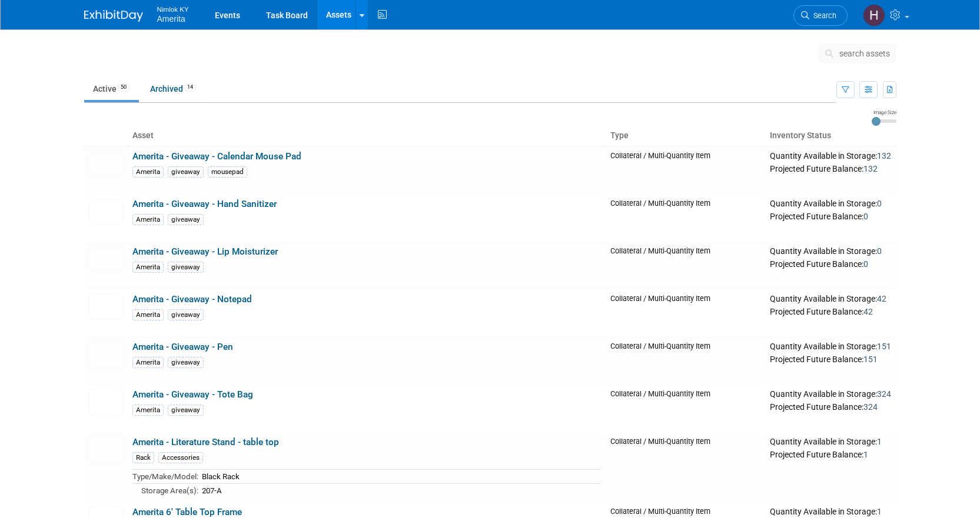 The width and height of the screenshot is (980, 518). Describe the element at coordinates (367, 136) in the screenshot. I see `th: Asset` at that location.